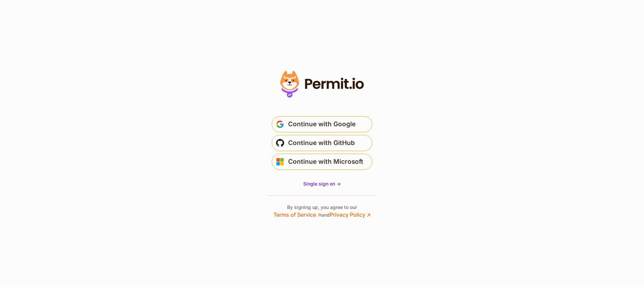 The width and height of the screenshot is (644, 287). What do you see at coordinates (350, 215) in the screenshot?
I see `a: Privacy Policy ↗` at bounding box center [350, 215].